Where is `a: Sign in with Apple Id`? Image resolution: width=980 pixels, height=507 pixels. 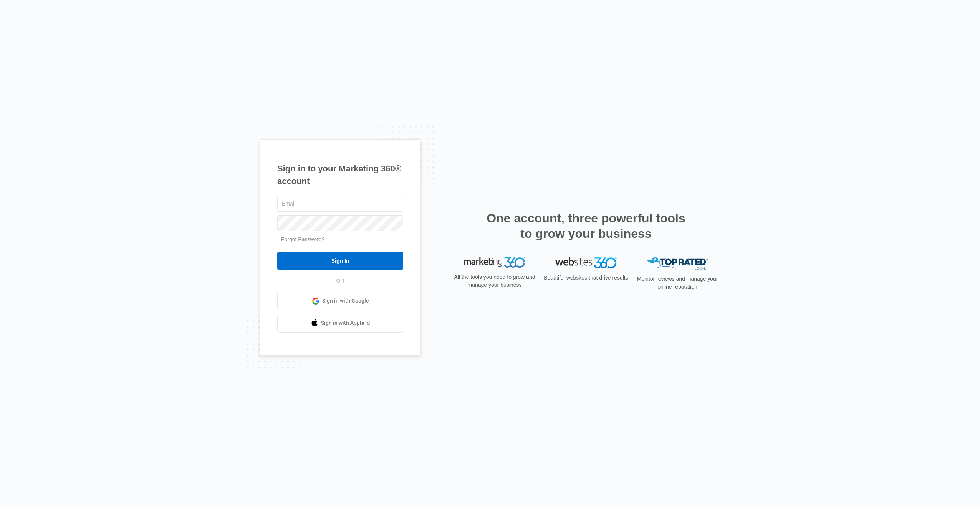 a: Sign in with Apple Id is located at coordinates (340, 323).